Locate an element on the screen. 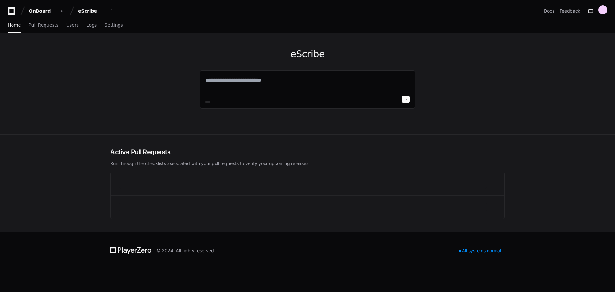 This screenshot has width=615, height=292. p: Run through the checklists associated with your pull requests to verify your upcoming releases. is located at coordinates (307, 163).